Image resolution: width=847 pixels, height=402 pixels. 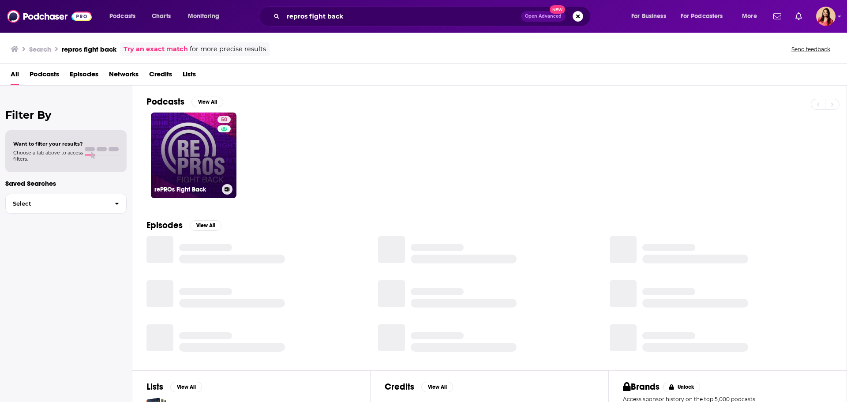 What do you see at coordinates (40, 49) in the screenshot?
I see `h3: Search` at bounding box center [40, 49].